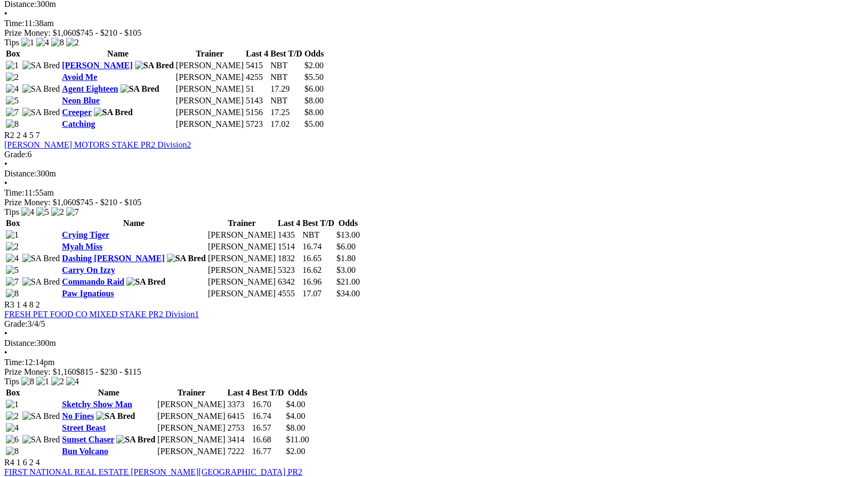 Image resolution: width=868 pixels, height=477 pixels. Describe the element at coordinates (109, 33) in the screenshot. I see `span: $745 - $210 - $105` at that location.